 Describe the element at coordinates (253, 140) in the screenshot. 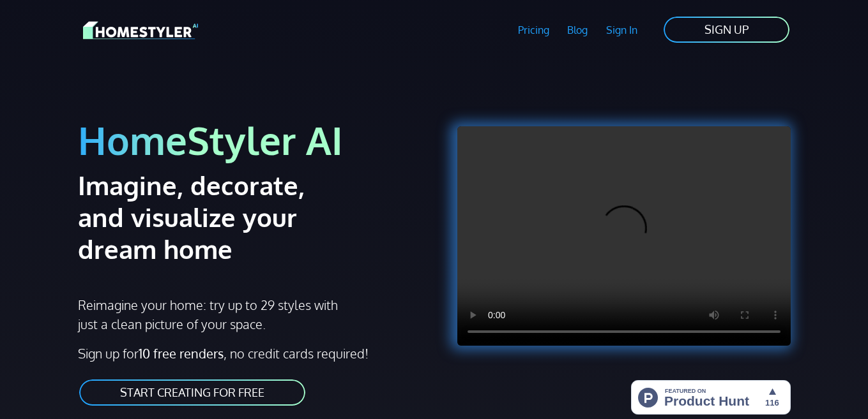

I see `h1: HomeStyler AI` at that location.